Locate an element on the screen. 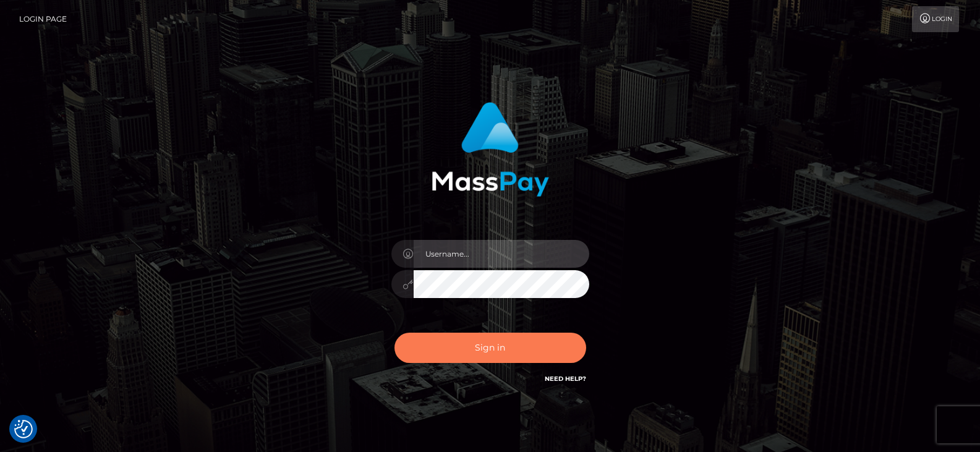 The width and height of the screenshot is (980, 452). a: Login Page is located at coordinates (42, 19).